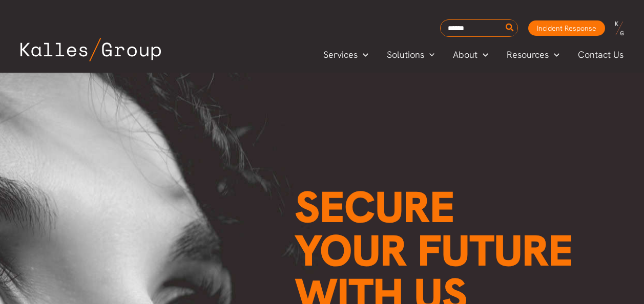 The height and width of the screenshot is (304, 644). What do you see at coordinates (340, 55) in the screenshot?
I see `span: Services` at bounding box center [340, 55].